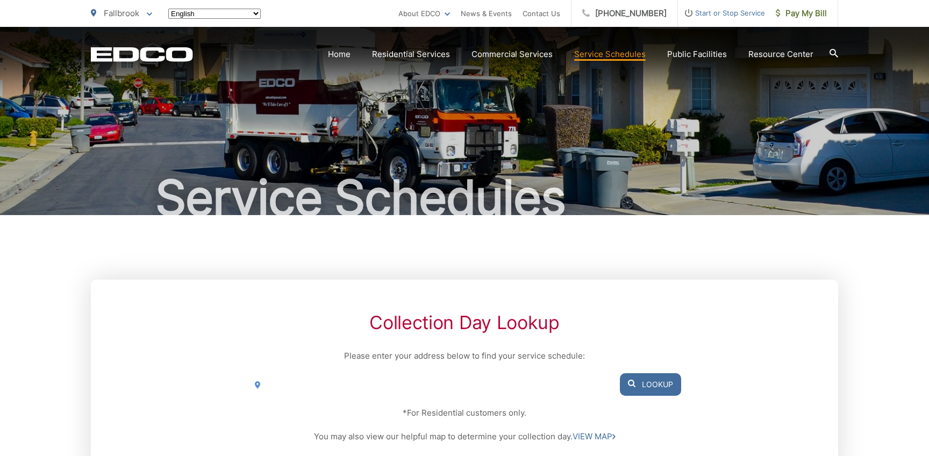  Describe the element at coordinates (464, 198) in the screenshot. I see `h1: Service Schedules` at that location.